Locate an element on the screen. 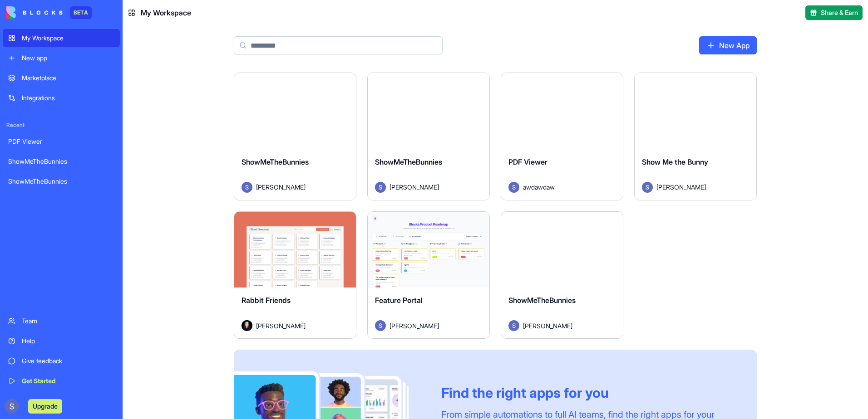 The height and width of the screenshot is (419, 868). a: My Workspace is located at coordinates (61, 38).